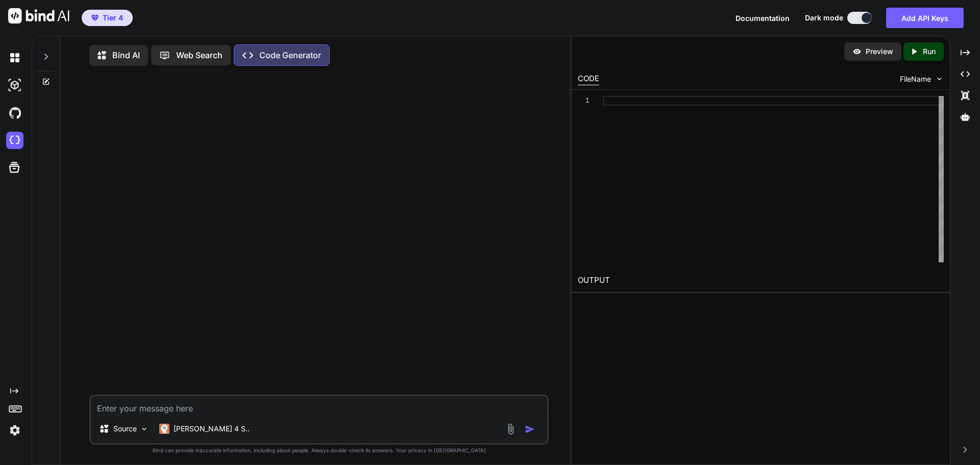 Image resolution: width=980 pixels, height=465 pixels. Describe the element at coordinates (164, 428) in the screenshot. I see `img: Claude 4 Sonnet` at that location.